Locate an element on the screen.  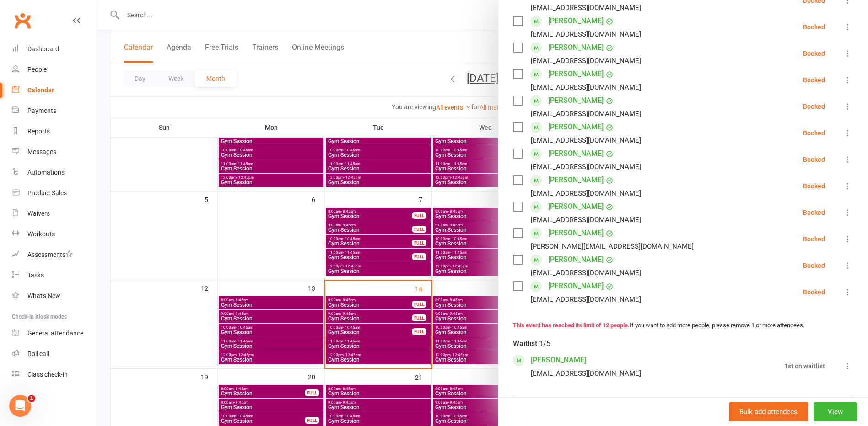
a: Reports is located at coordinates (54, 131).